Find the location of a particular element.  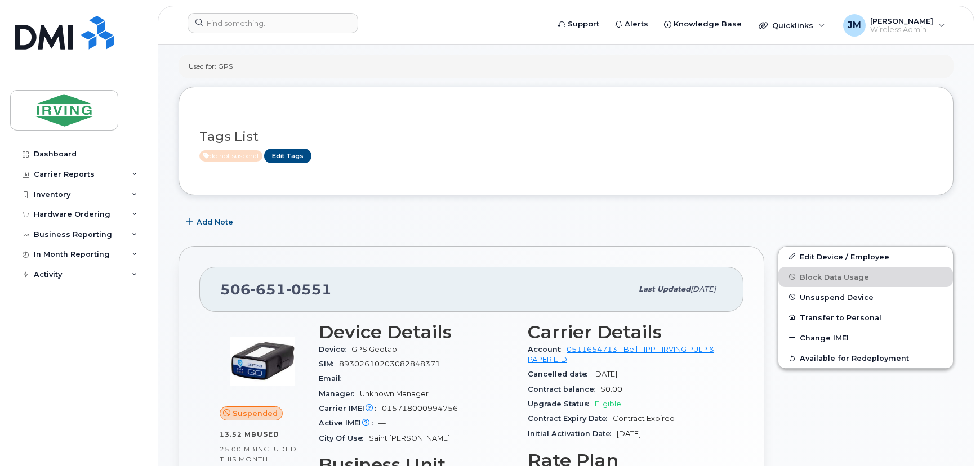

h3: Device Details is located at coordinates (416, 332).